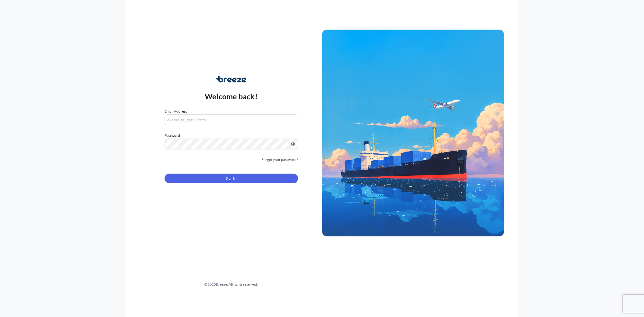  What do you see at coordinates (231, 178) in the screenshot?
I see `span: Sign In` at bounding box center [231, 178].